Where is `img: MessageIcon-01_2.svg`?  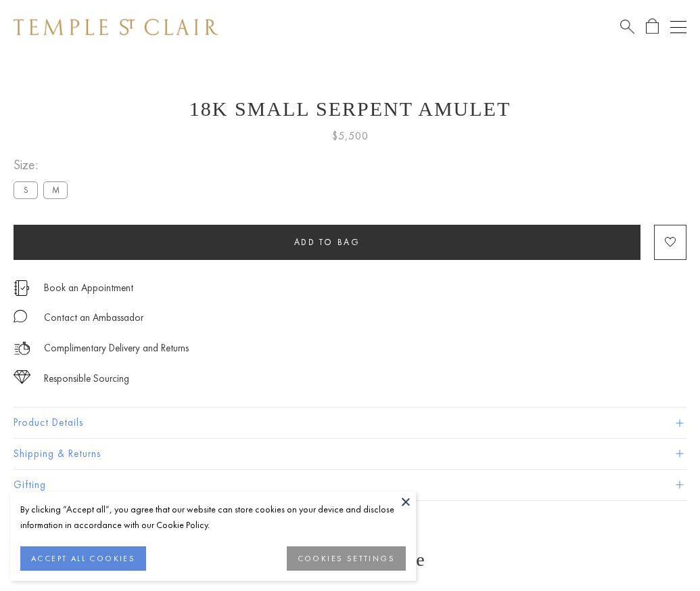
img: MessageIcon-01_2.svg is located at coordinates (21, 316).